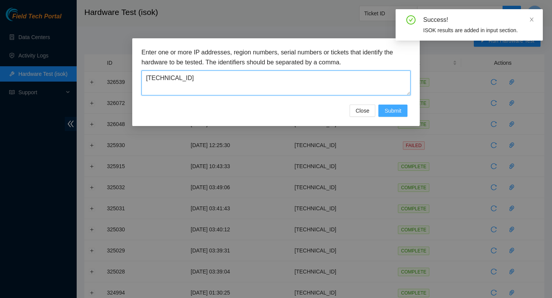 This screenshot has height=298, width=552. What do you see at coordinates (393, 111) in the screenshot?
I see `button: Submit` at bounding box center [393, 111].